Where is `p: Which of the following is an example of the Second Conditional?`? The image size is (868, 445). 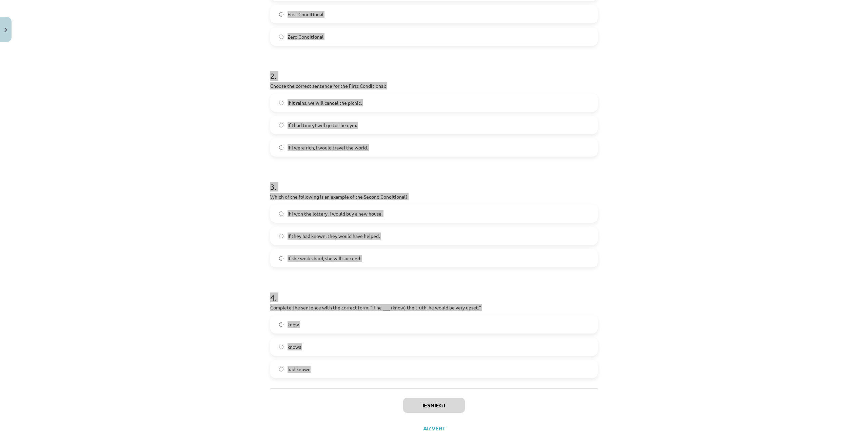
p: Which of the following is an example of the Second Conditional? is located at coordinates (434, 197).